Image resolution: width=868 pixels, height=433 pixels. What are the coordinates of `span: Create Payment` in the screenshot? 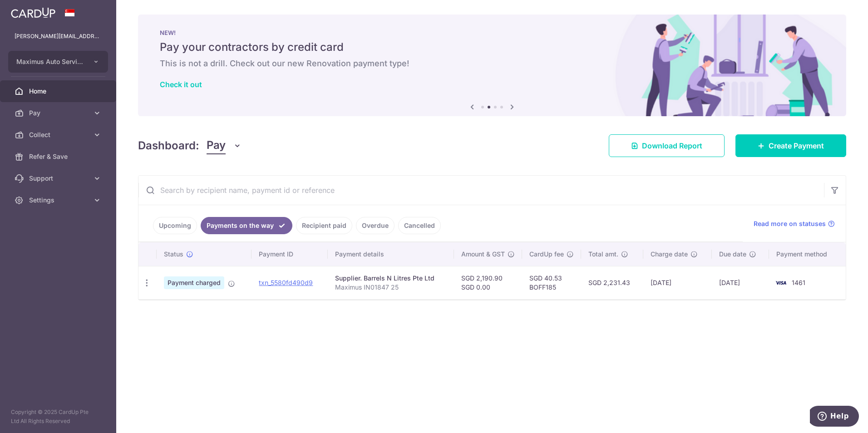 It's located at (796, 146).